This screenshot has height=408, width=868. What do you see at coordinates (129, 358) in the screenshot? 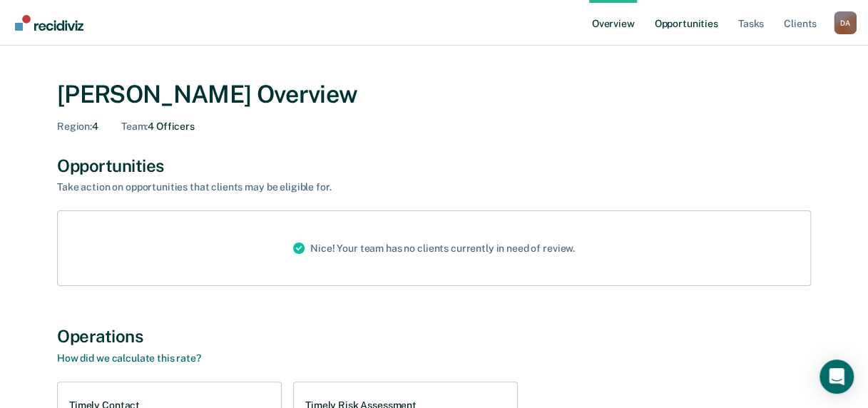
I see `a: How did we calculate this rate?` at bounding box center [129, 358].